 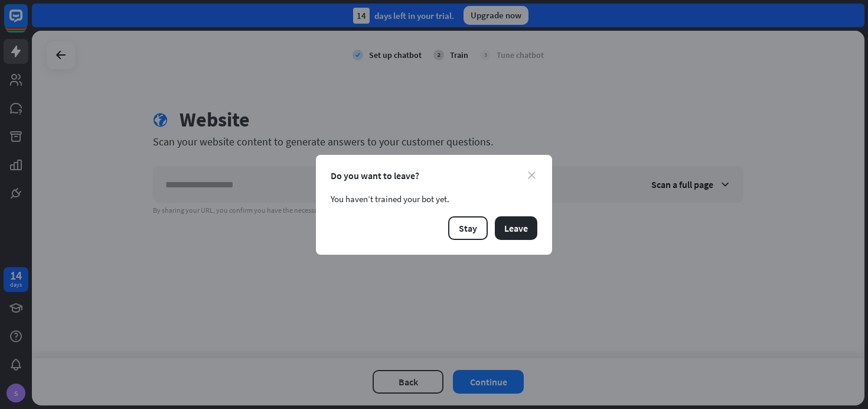 I want to click on button: Leave, so click(x=516, y=228).